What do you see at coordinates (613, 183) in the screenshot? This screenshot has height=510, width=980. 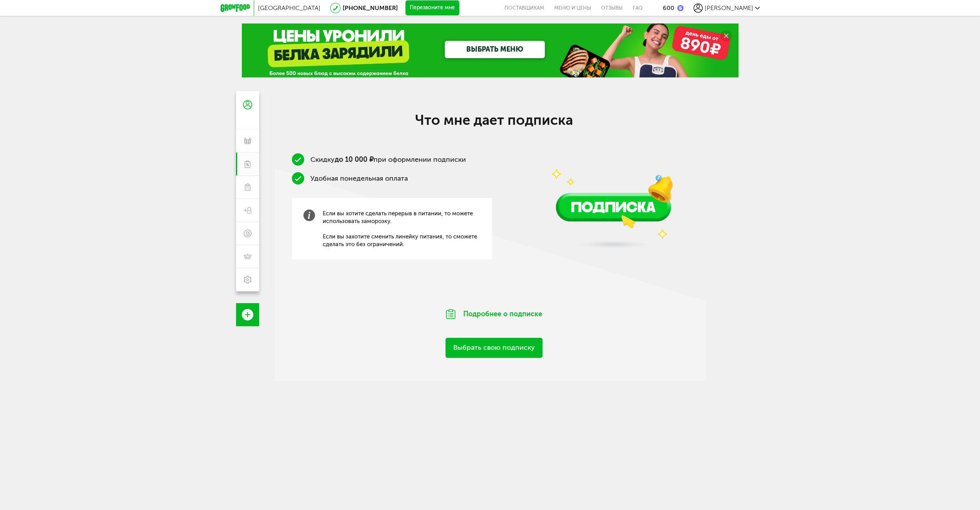 I see `img: vUQQD42TP1CeN4SU.png` at bounding box center [613, 183].